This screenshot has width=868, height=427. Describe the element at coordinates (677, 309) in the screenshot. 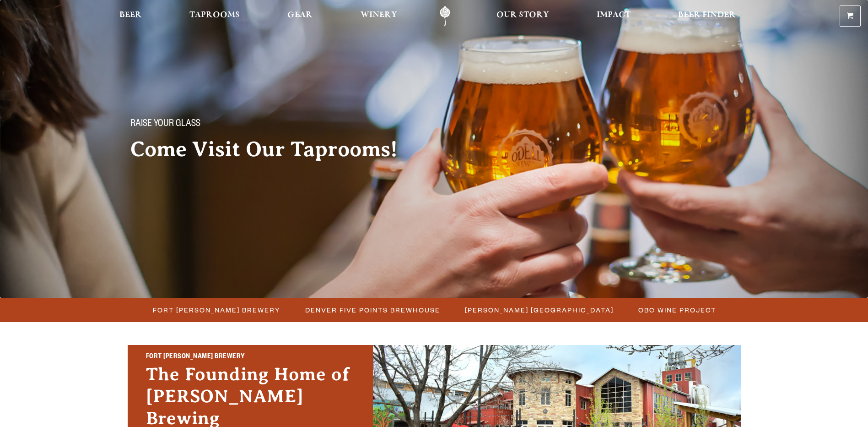

I see `a: OBC Wine Project` at that location.